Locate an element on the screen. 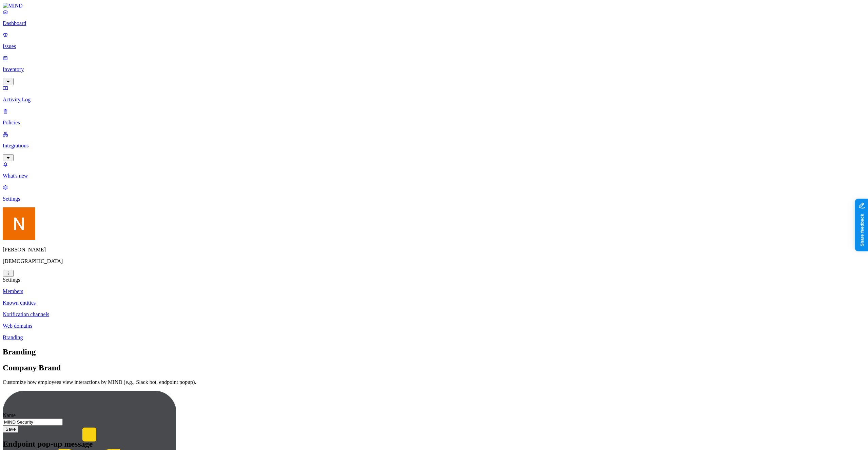 The width and height of the screenshot is (868, 450). p: Dashboard is located at coordinates (434, 23).